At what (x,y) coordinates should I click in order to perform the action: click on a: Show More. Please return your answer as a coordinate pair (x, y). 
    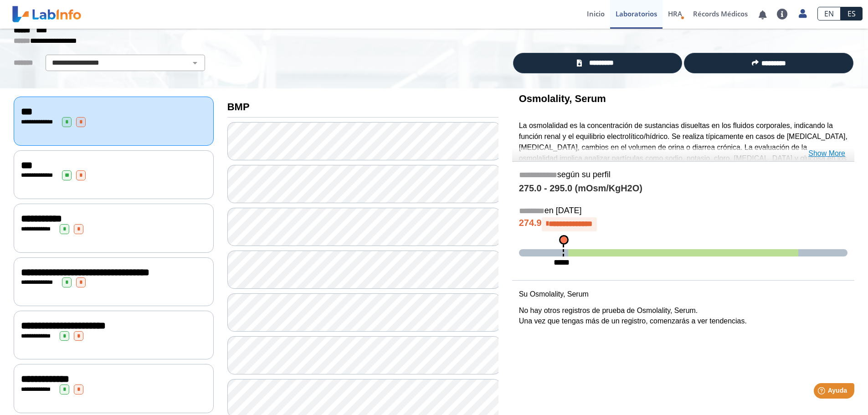
    Looking at the image, I should click on (827, 154).